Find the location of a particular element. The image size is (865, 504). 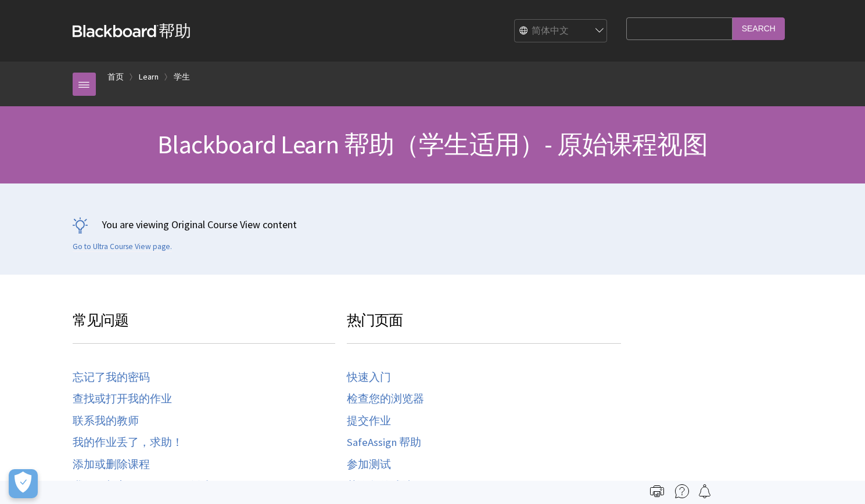

a: 首页 is located at coordinates (116, 77).